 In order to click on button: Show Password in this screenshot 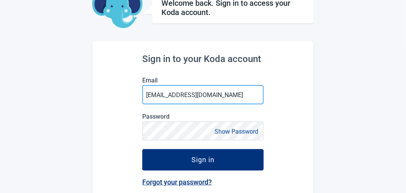, I will do `click(237, 131)`.